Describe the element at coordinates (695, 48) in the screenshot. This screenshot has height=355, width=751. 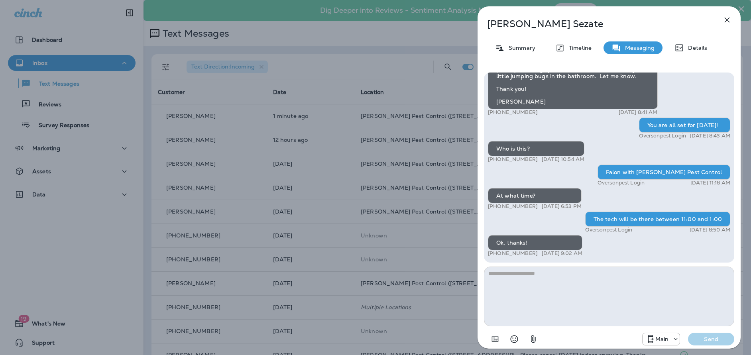
I see `p: Details` at that location.